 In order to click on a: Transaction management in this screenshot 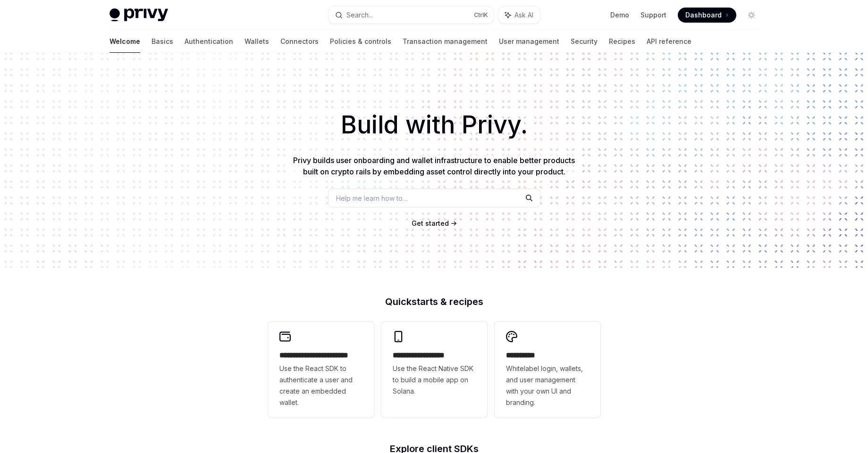, I will do `click(445, 41)`.